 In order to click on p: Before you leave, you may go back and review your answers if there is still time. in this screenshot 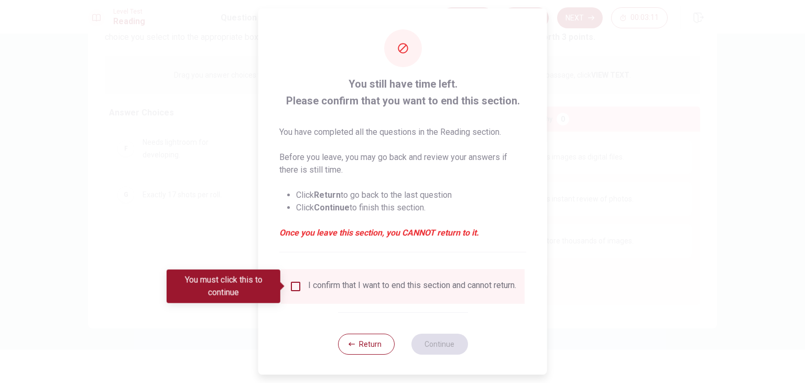, I will do `click(403, 164)`.